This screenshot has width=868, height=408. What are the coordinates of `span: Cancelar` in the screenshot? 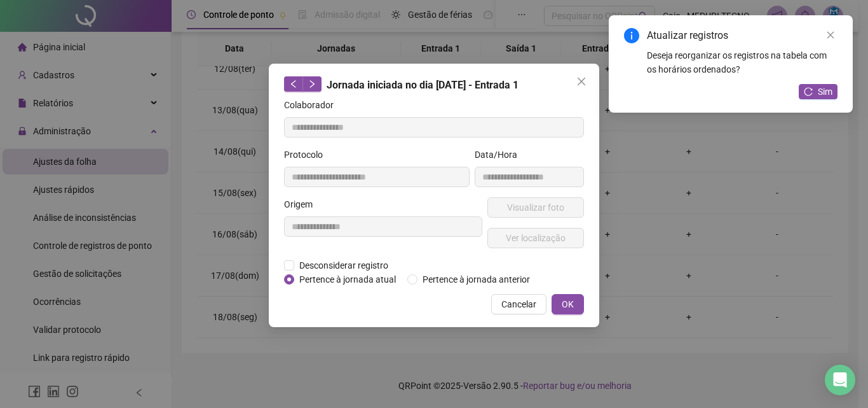 It's located at (519, 304).